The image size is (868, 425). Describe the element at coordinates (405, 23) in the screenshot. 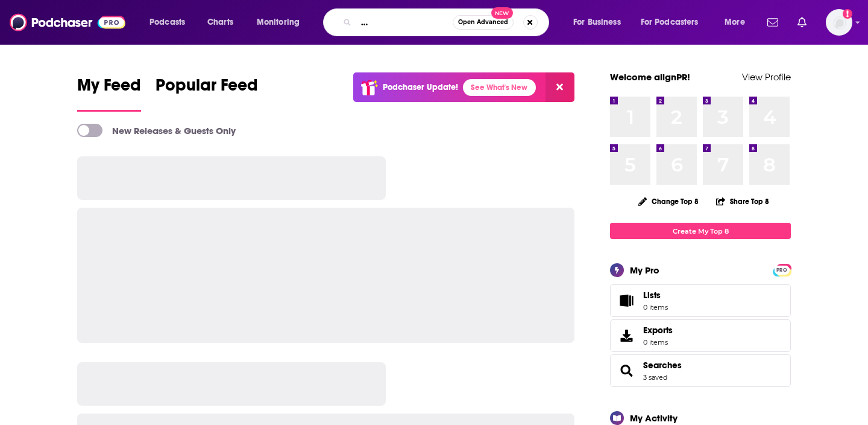

I see `input: Search podcasts, credits, & more...` at that location.